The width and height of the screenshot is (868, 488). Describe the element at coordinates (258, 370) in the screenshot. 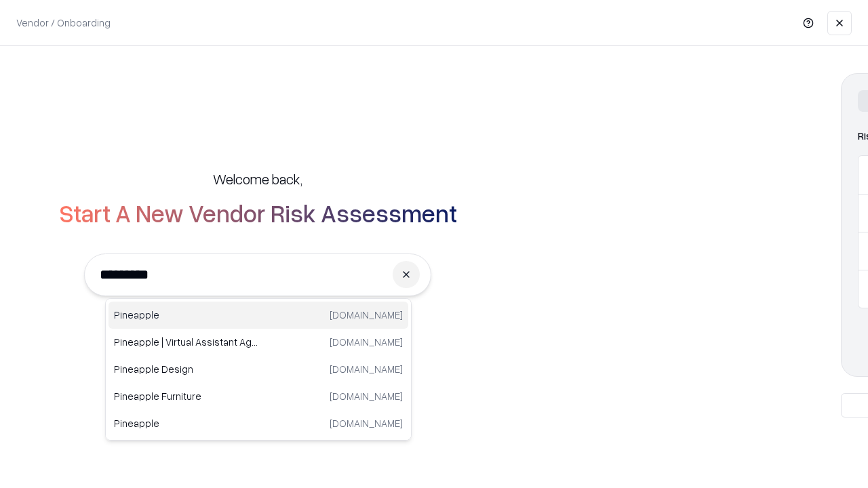

I see `div: Suggestions` at that location.